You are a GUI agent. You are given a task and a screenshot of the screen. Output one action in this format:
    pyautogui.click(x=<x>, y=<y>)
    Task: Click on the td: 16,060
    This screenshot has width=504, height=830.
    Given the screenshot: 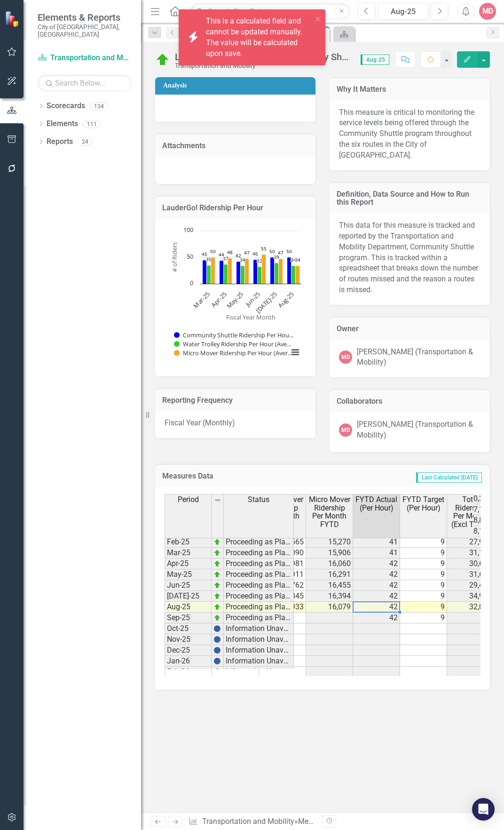 What is the action you would take?
    pyautogui.click(x=330, y=563)
    